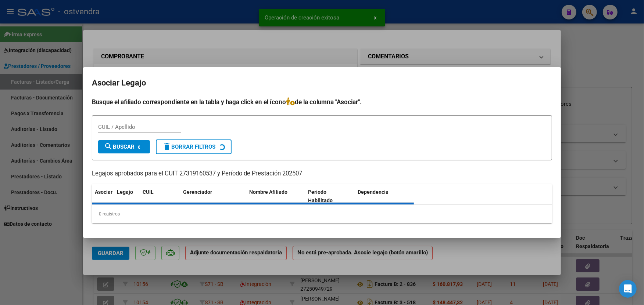 This screenshot has height=305, width=644. What do you see at coordinates (320, 196) in the screenshot?
I see `span: Periodo Habilitado` at bounding box center [320, 196].